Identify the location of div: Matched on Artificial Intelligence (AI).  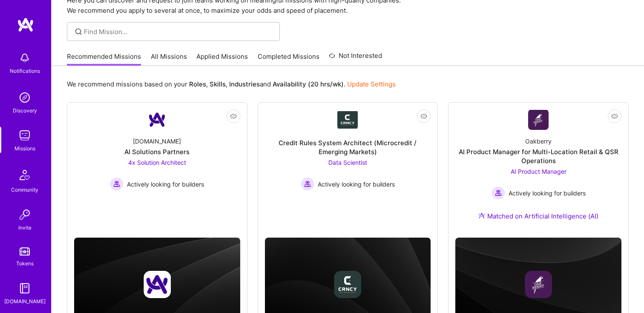
(538, 216).